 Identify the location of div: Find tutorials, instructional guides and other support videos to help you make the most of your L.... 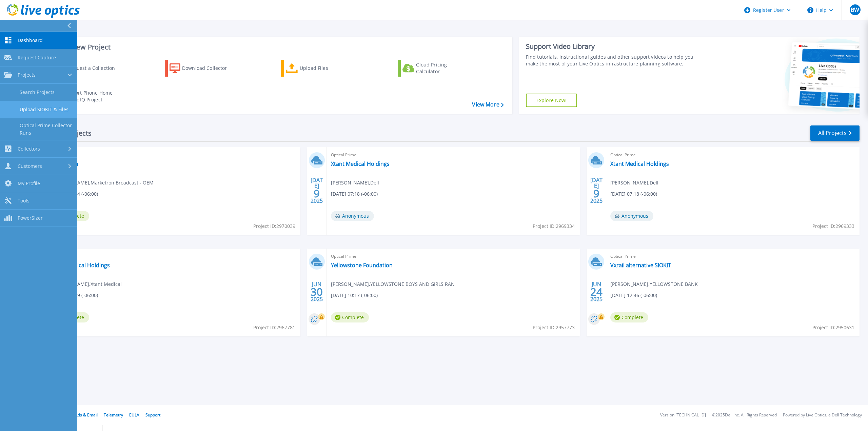
(613, 60).